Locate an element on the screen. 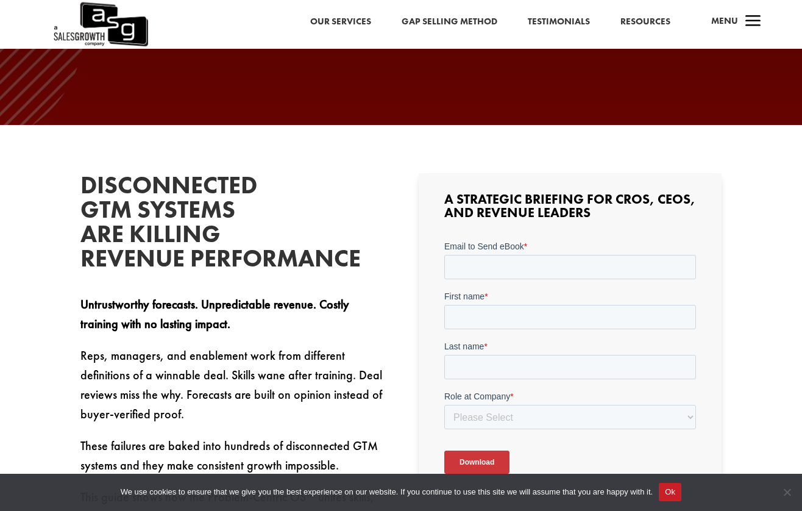  h2: Disconnected GTM Systems Are Killing Revenue Performance is located at coordinates (172, 225).